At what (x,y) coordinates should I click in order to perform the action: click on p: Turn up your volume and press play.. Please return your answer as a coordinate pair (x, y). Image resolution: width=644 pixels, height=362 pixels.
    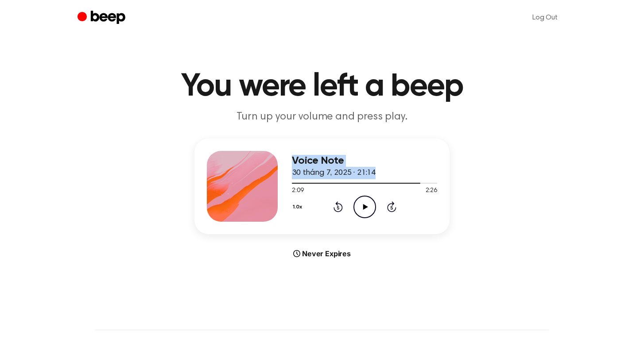
    Looking at the image, I should click on (322, 117).